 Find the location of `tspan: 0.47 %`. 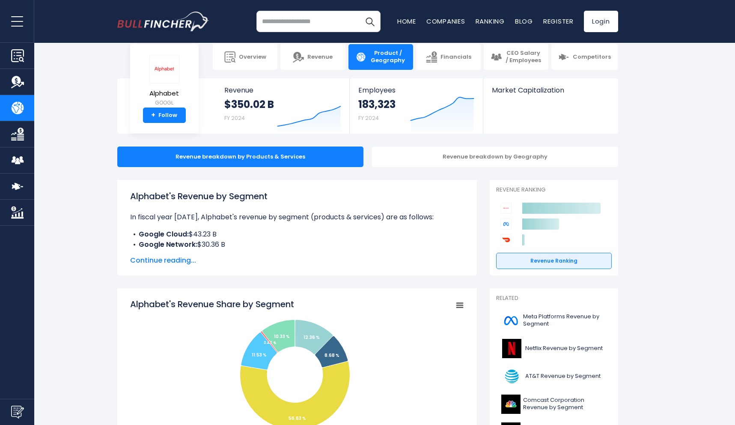

tspan: 0.47 % is located at coordinates (270, 342).